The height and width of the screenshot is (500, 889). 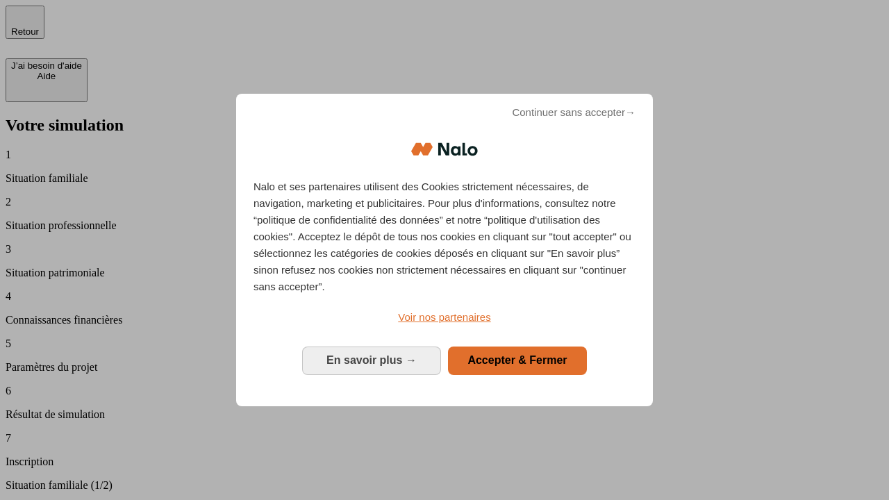 What do you see at coordinates (444, 317) in the screenshot?
I see `span: Voir nos partenaires` at bounding box center [444, 317].